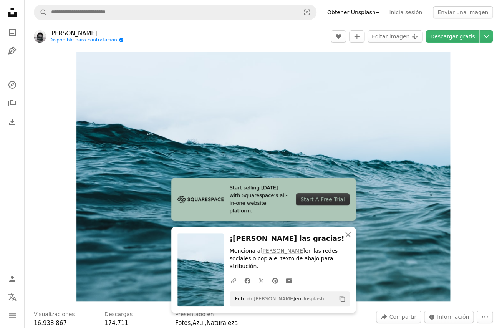 The width and height of the screenshot is (502, 328). What do you see at coordinates (54, 315) in the screenshot?
I see `h3: Visualizaciones` at bounding box center [54, 315].